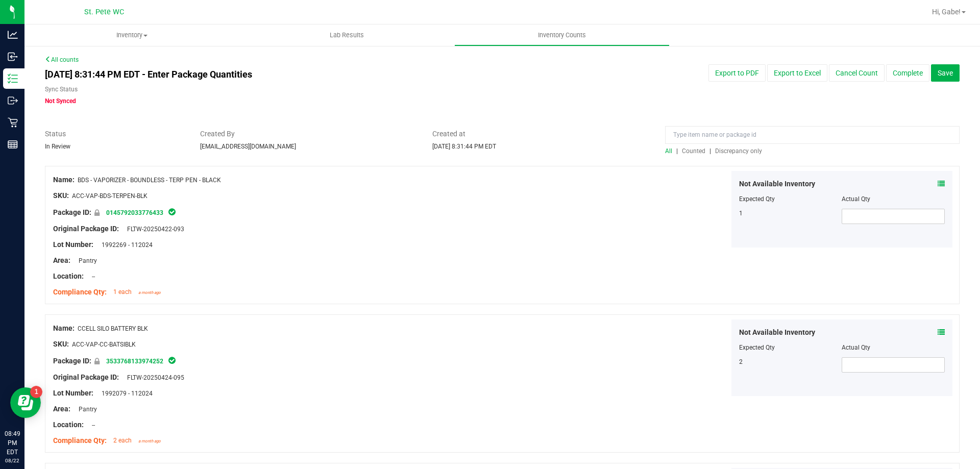  I want to click on span: 1992079 - 112024, so click(124, 393).